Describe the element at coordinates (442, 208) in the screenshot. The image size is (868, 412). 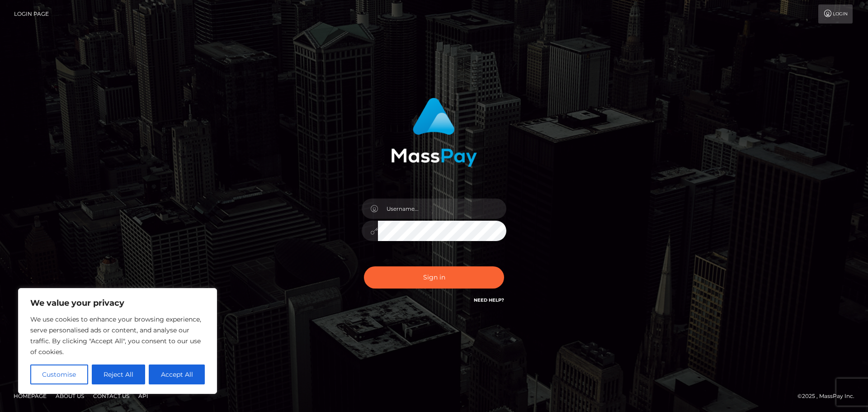
I see `input: Username...` at that location.